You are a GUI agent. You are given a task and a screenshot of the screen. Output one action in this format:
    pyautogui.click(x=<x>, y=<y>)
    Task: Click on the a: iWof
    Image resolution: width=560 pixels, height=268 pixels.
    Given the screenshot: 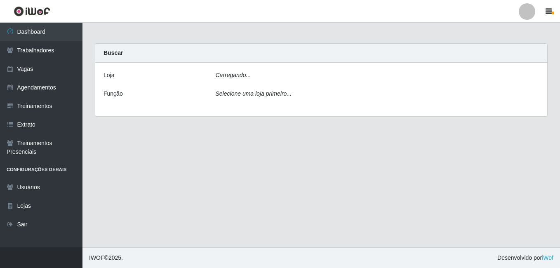 What is the action you would take?
    pyautogui.click(x=548, y=258)
    